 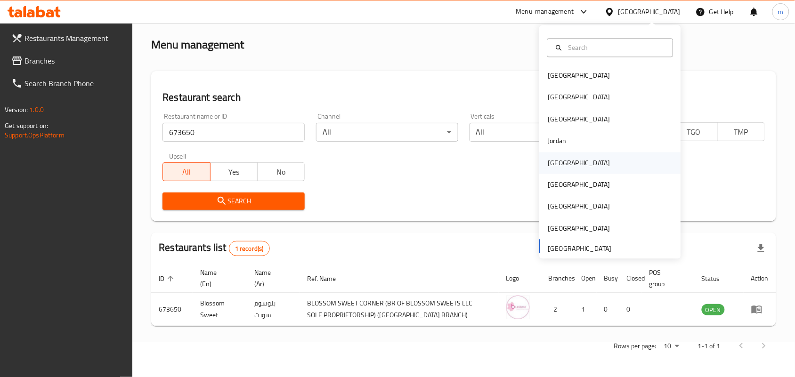 What do you see at coordinates (709, 346) in the screenshot?
I see `p: 1-1 of 1` at bounding box center [709, 346].